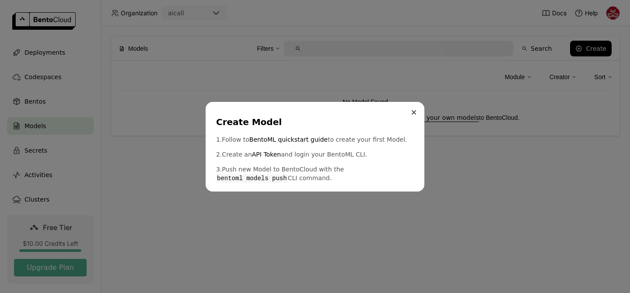 The image size is (630, 293). What do you see at coordinates (288, 140) in the screenshot?
I see `a: BentoML quickstart guide` at bounding box center [288, 140].